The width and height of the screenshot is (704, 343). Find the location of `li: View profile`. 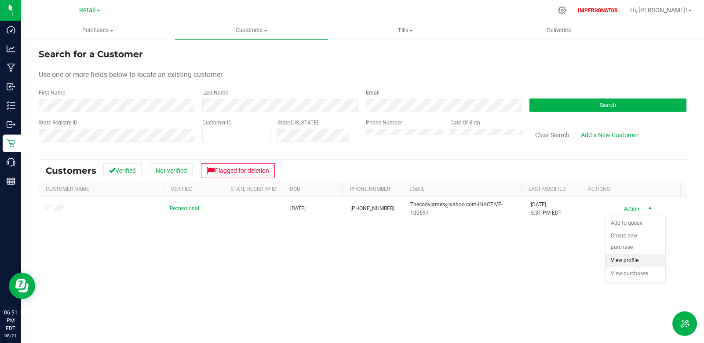

li: View profile is located at coordinates (636, 261).